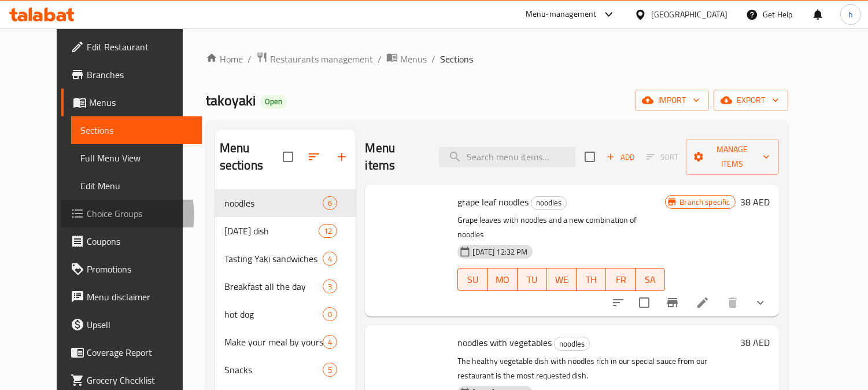 The width and height of the screenshot is (868, 390). Describe the element at coordinates (507, 157) in the screenshot. I see `input: search` at that location.